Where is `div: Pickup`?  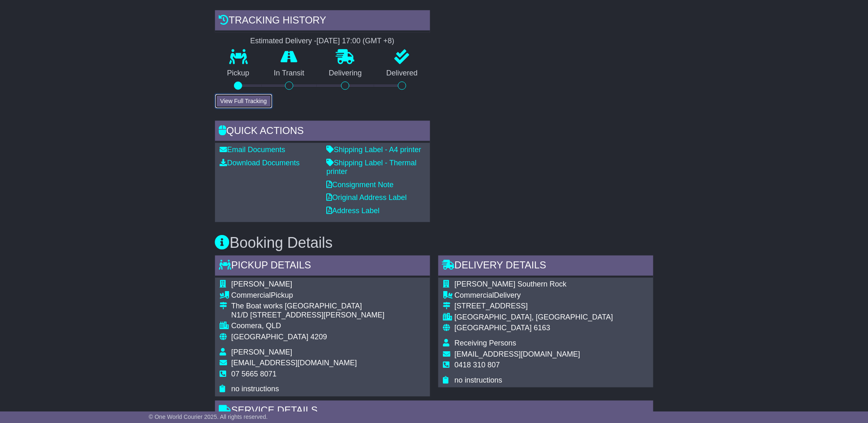 div: Pickup is located at coordinates (308, 296).